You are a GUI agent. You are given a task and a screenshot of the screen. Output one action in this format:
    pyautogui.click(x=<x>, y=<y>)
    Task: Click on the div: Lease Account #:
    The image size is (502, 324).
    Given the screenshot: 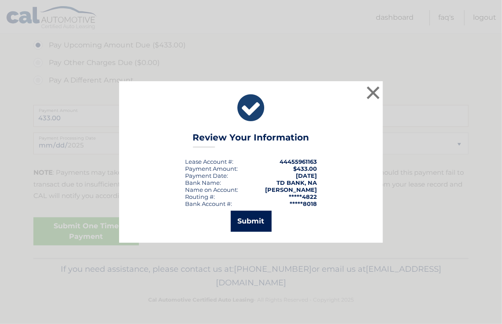 What is the action you would take?
    pyautogui.click(x=209, y=162)
    